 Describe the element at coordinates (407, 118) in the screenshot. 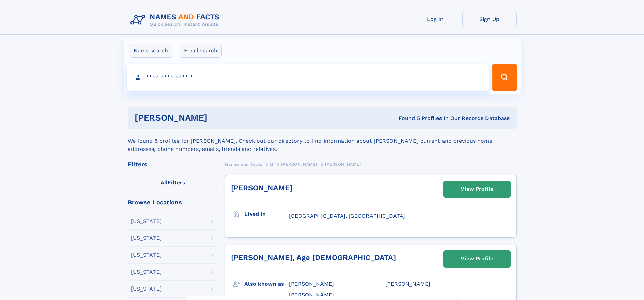

I see `div: Found 5 Profiles In Our Records Database` at that location.